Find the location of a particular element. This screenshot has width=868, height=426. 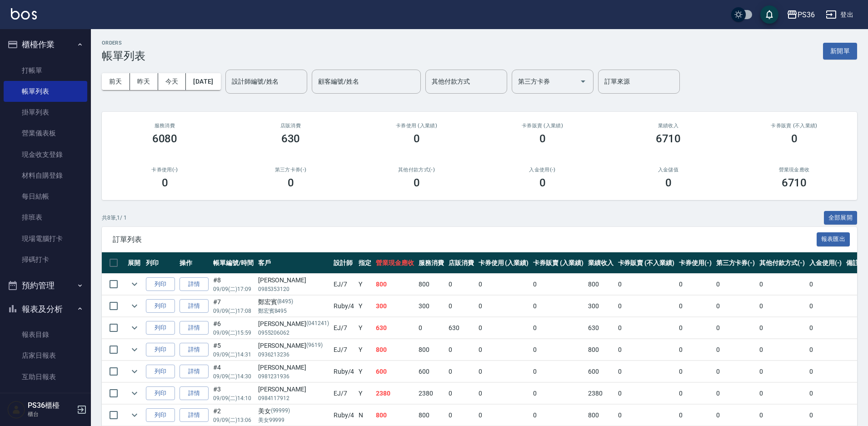

td: #7 is located at coordinates (233, 306).